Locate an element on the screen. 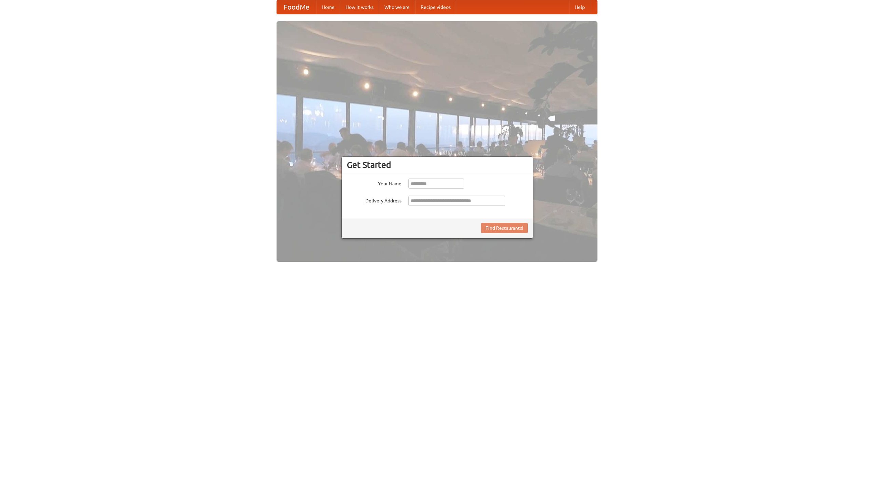 This screenshot has height=483, width=874. h3: Get Started is located at coordinates (437, 165).